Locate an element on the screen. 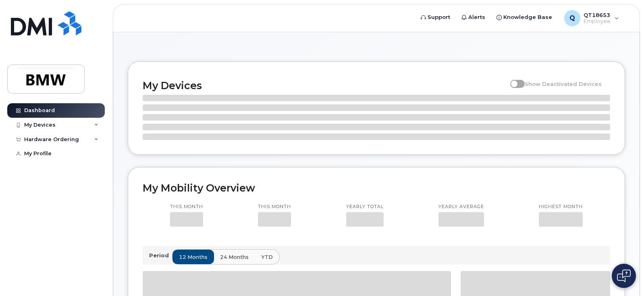 This screenshot has height=296, width=644. span: Show Deactivated Devices is located at coordinates (563, 84).